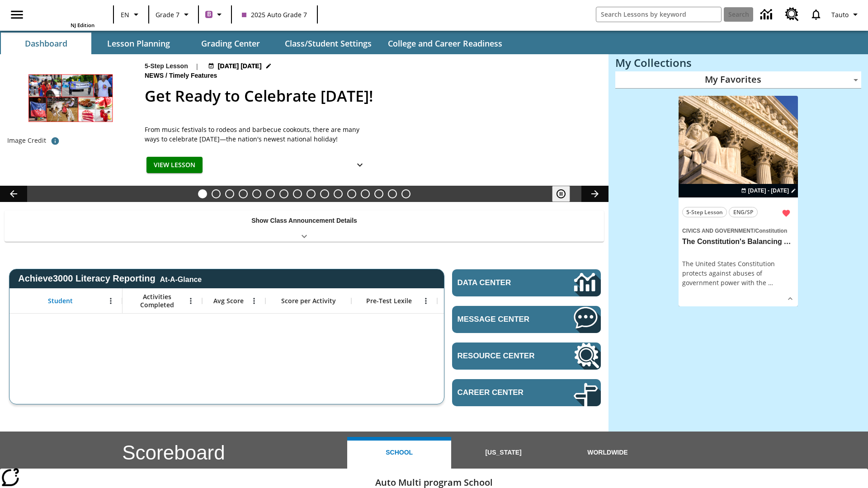 Image resolution: width=868 pixels, height=488 pixels. What do you see at coordinates (526, 393) in the screenshot?
I see `a: Career Center` at bounding box center [526, 393].